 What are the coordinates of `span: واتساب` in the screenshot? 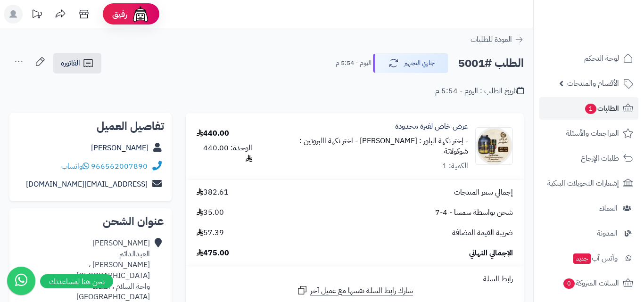 It's located at (75, 166).